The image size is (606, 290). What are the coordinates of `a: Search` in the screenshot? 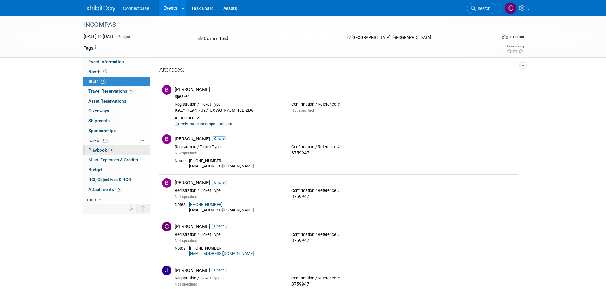 It's located at (481, 8).